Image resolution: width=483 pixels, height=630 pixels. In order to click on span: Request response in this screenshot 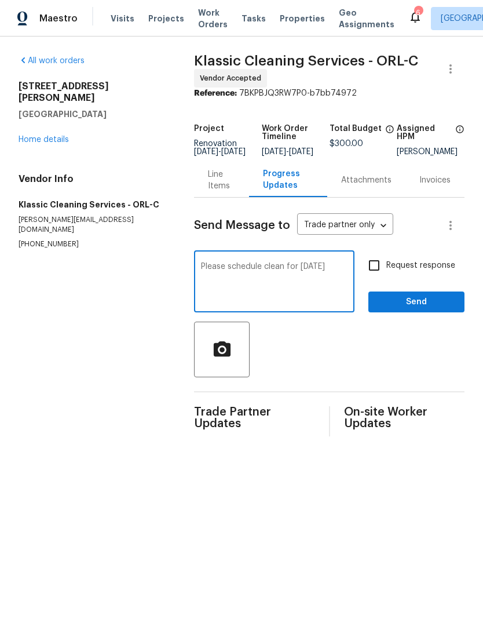, I will do `click(421, 265)`.